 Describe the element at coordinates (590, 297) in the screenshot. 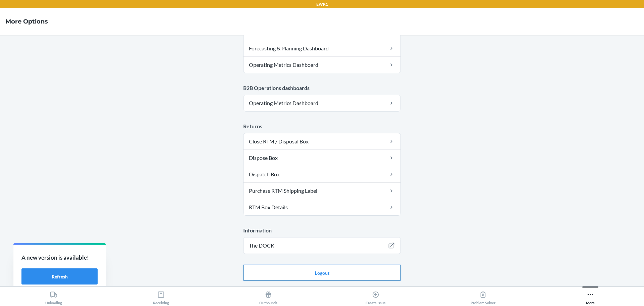

I see `div: More` at that location.